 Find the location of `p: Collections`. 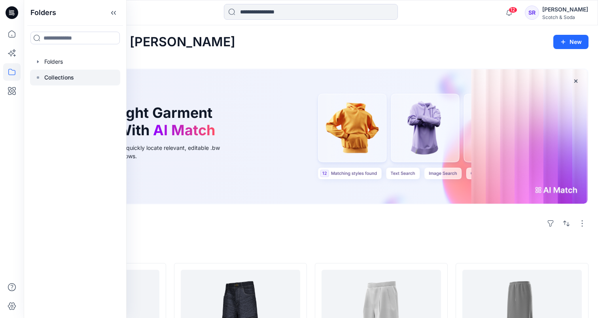

p: Collections is located at coordinates (59, 77).